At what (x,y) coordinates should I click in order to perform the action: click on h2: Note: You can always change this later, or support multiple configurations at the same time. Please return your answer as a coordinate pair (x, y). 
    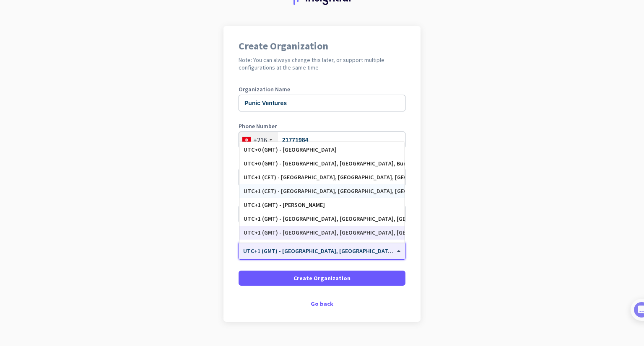
    Looking at the image, I should click on (322, 64).